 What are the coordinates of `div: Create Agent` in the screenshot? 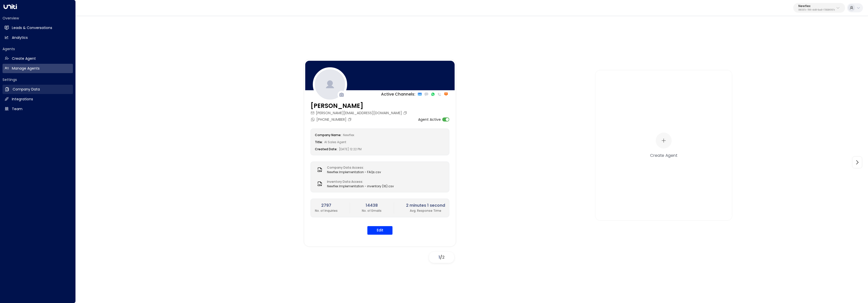 It's located at (664, 155).